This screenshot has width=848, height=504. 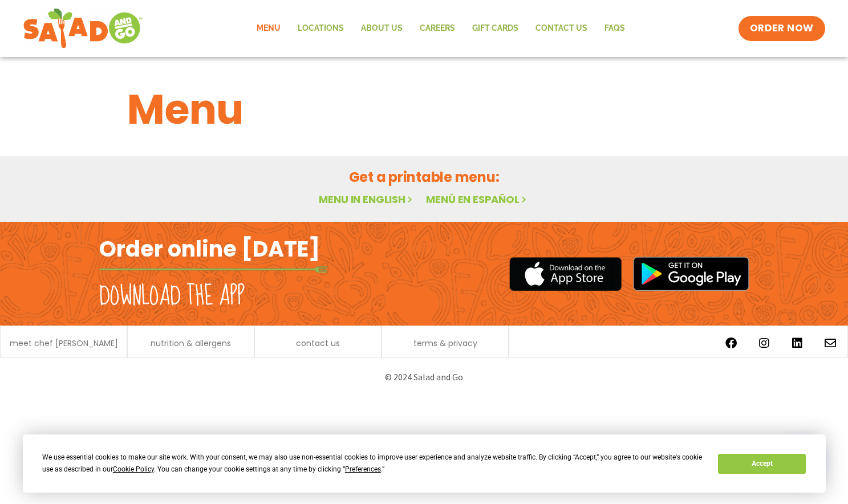 I want to click on a: Contact Us, so click(x=561, y=28).